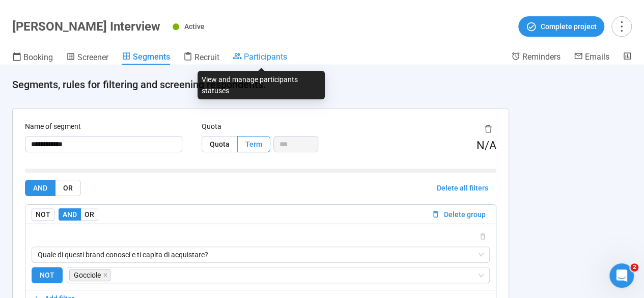 The width and height of the screenshot is (644, 298). I want to click on span: Participants, so click(265, 56).